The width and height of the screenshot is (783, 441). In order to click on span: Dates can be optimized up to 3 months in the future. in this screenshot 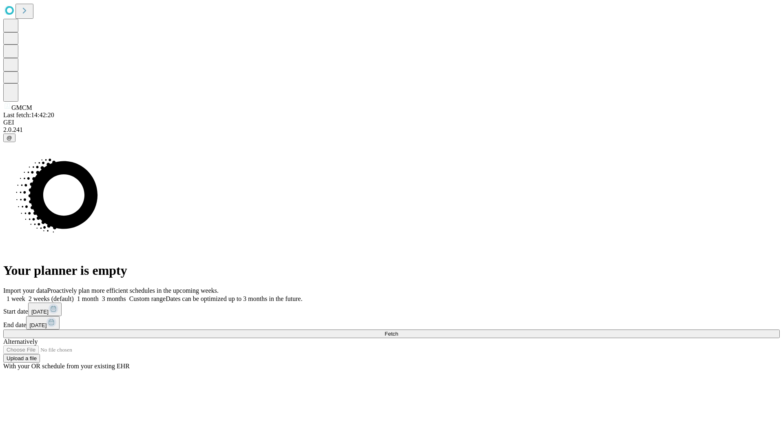, I will do `click(234, 298)`.